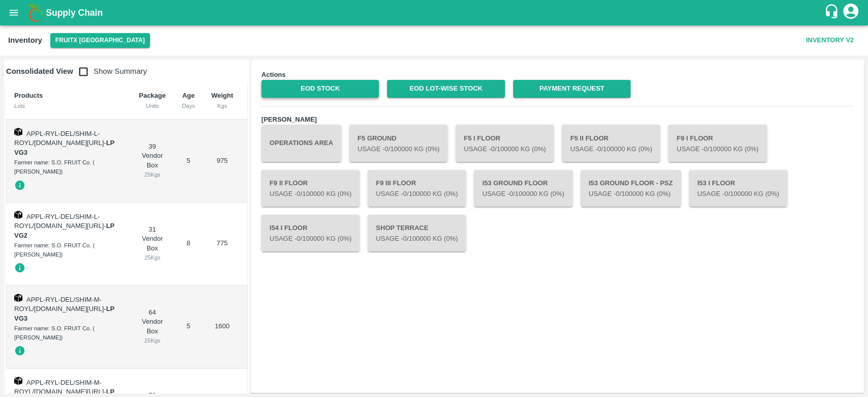 Image resolution: width=868 pixels, height=397 pixels. What do you see at coordinates (152, 95) in the screenshot?
I see `b: Package` at bounding box center [152, 95].